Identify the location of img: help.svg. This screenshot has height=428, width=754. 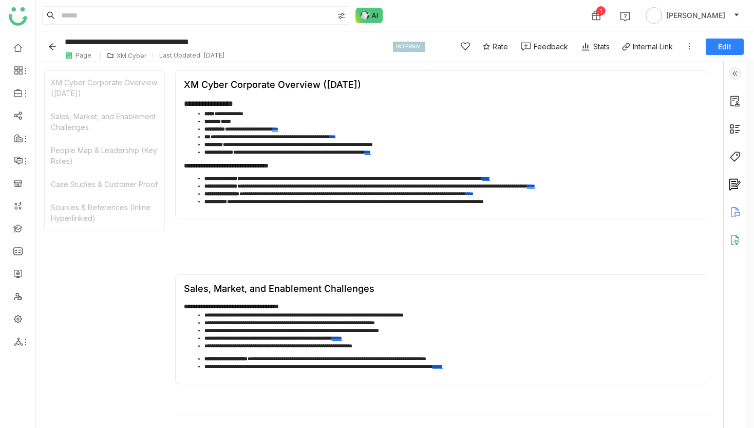
(625, 16).